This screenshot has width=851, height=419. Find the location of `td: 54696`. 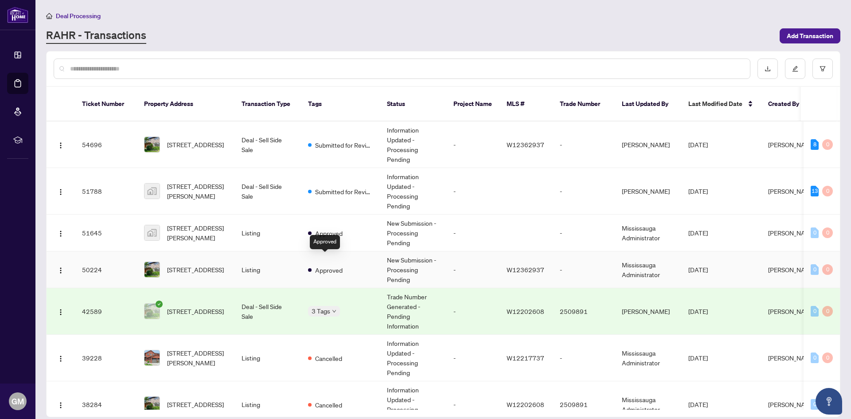

td: 54696 is located at coordinates (106, 144).